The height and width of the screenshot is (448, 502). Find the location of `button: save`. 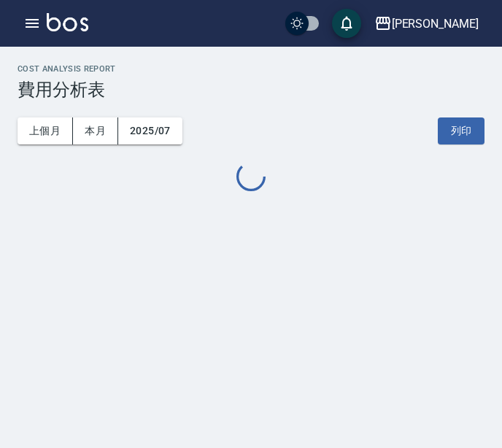

button: save is located at coordinates (346, 24).